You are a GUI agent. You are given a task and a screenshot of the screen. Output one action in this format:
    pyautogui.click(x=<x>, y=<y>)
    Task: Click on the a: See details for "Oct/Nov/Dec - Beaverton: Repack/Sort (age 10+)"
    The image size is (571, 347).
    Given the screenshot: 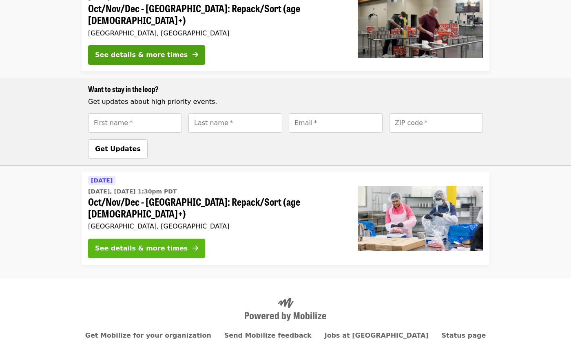 What is the action you would take?
    pyautogui.click(x=285, y=219)
    